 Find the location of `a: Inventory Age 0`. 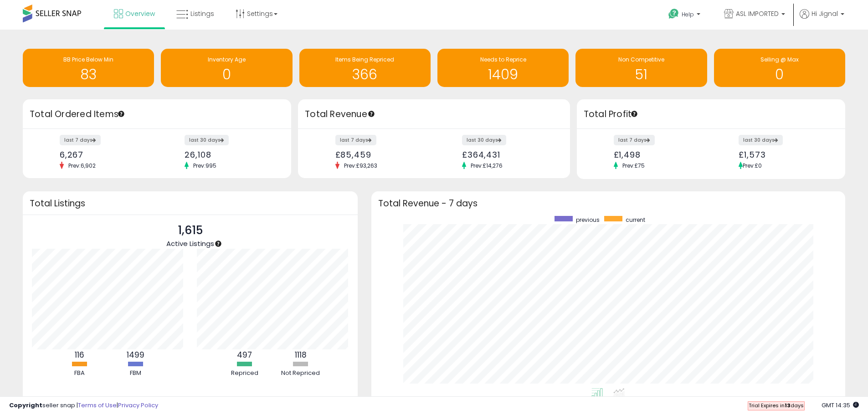

a: Inventory Age 0 is located at coordinates (226, 68).